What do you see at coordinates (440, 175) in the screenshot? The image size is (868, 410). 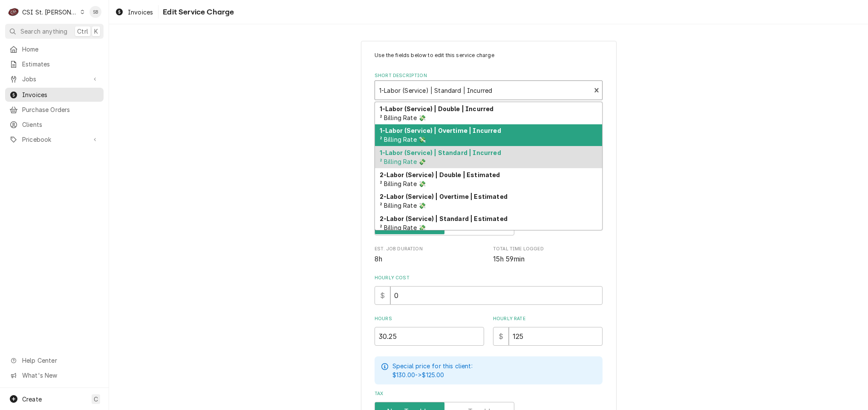 I see `strong: 2-Labor (Service) | Double | Estimated` at bounding box center [440, 175].